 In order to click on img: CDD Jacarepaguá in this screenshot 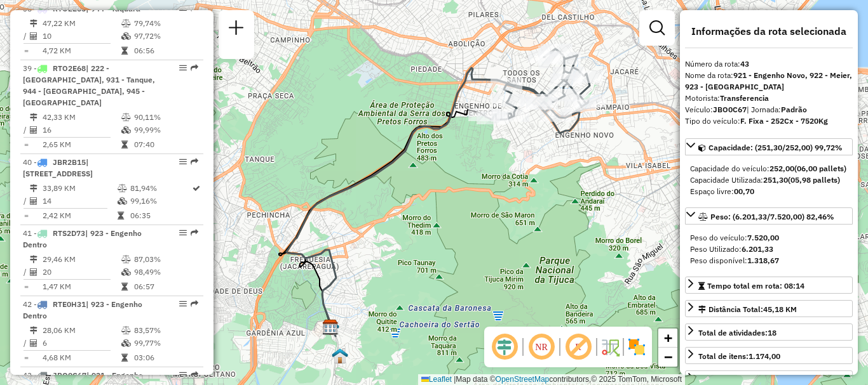, I will do `click(331, 328)`.